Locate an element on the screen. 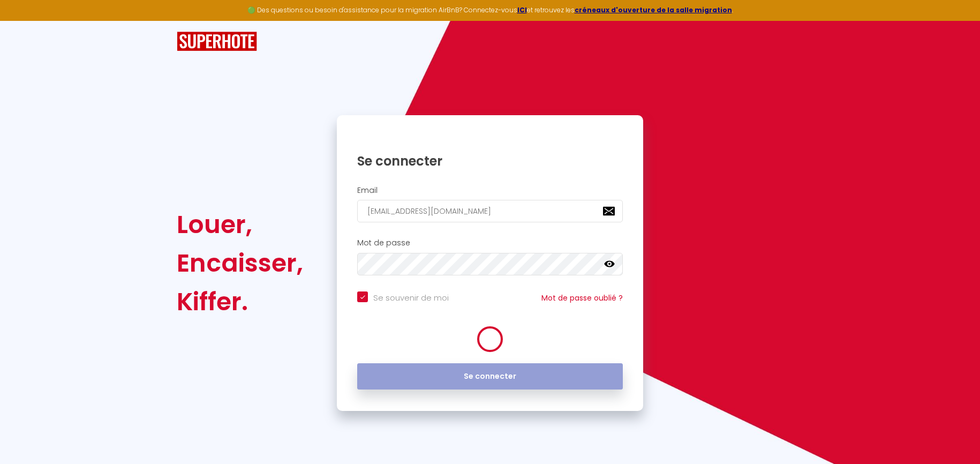  button: Se connecter is located at coordinates (490, 377).